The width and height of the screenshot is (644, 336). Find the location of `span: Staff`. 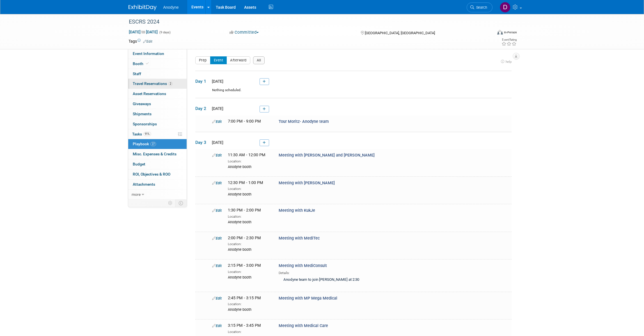

span: Staff is located at coordinates (137, 74).